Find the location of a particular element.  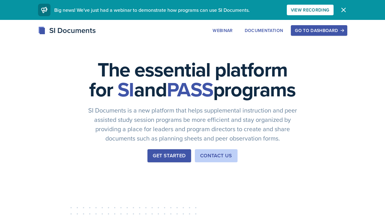

button: Contact Us is located at coordinates (216, 156).